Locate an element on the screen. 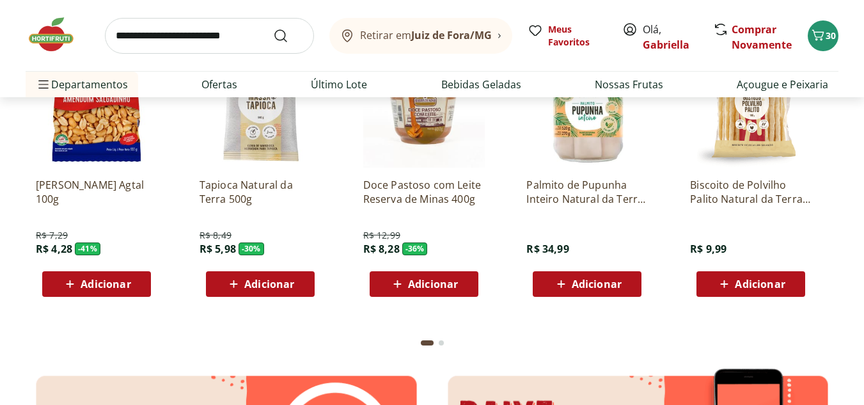 The image size is (864, 405). img: Hortifruti is located at coordinates (58, 35).